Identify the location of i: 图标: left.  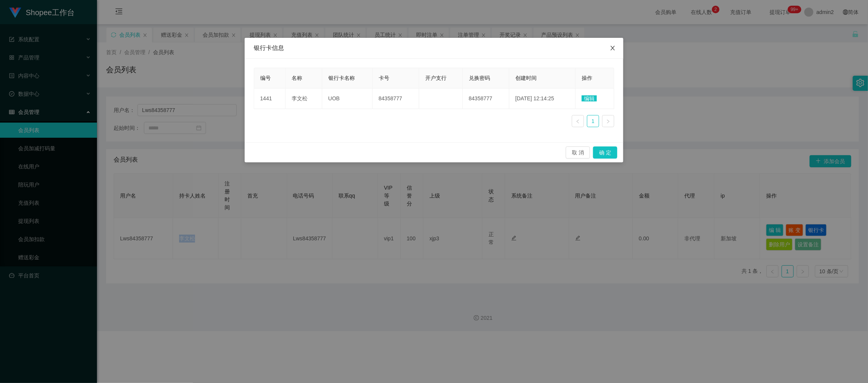
(578, 122).